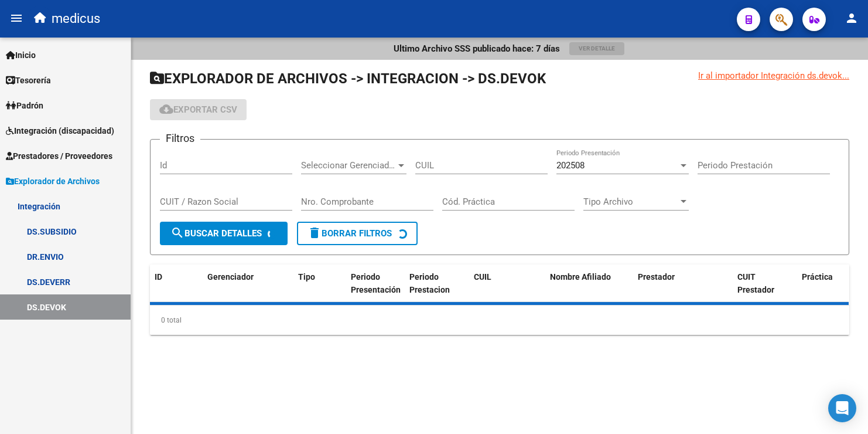 This screenshot has width=868, height=434. What do you see at coordinates (320, 284) in the screenshot?
I see `datatable-header-cell: Tipo` at bounding box center [320, 284].